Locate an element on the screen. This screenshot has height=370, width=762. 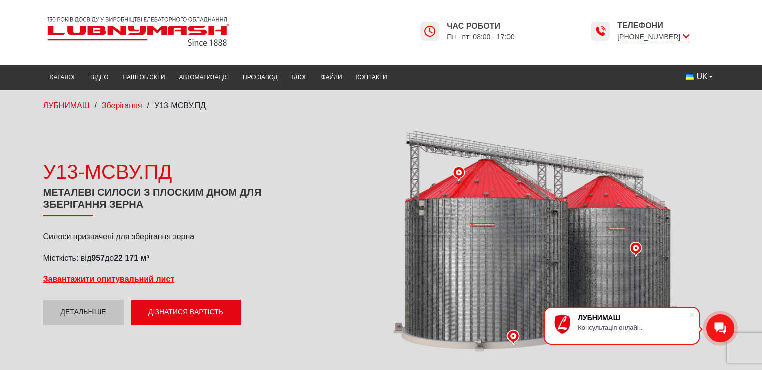
span: UK is located at coordinates (702, 77).